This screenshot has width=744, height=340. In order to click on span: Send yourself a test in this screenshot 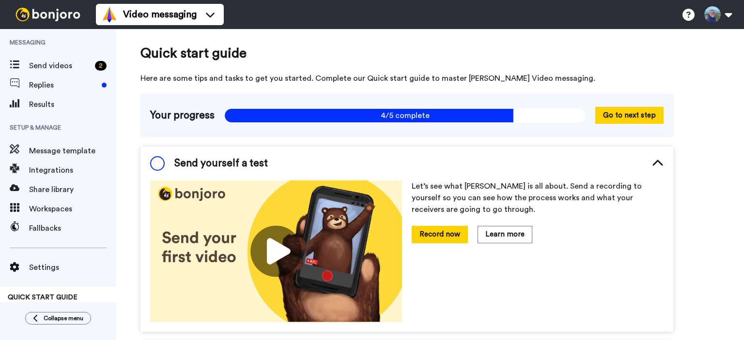, I will do `click(221, 164)`.